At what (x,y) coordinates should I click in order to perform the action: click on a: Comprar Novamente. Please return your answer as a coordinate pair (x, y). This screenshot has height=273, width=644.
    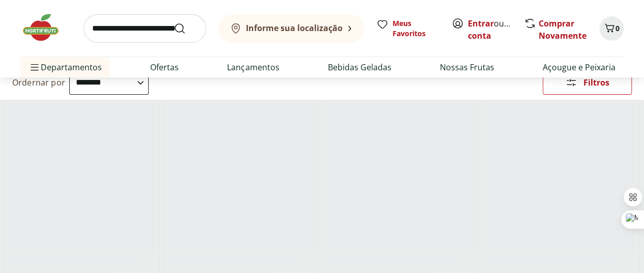
    Looking at the image, I should click on (563, 30).